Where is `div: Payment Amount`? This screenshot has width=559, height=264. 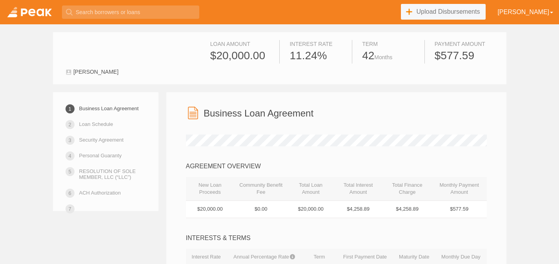
div: Payment Amount is located at coordinates (464, 44).